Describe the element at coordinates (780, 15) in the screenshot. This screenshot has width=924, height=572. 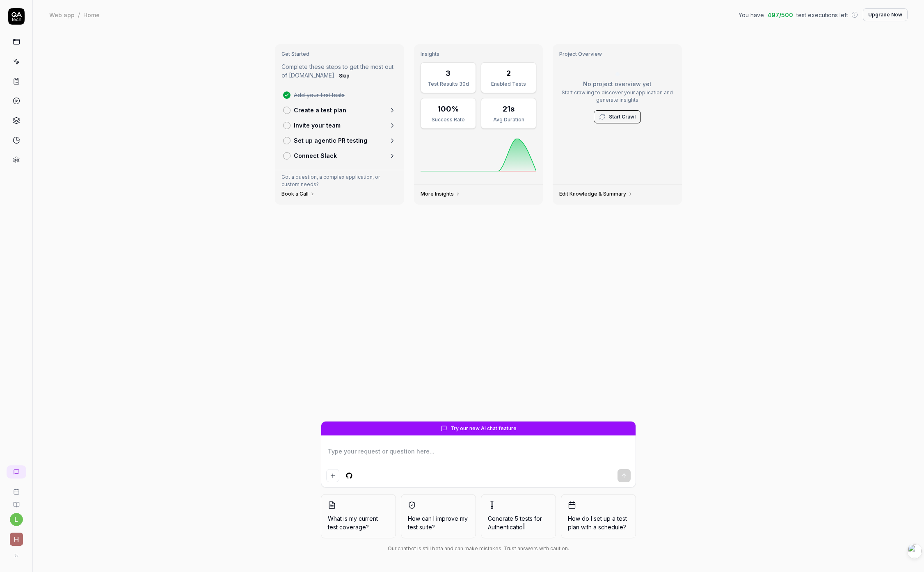
I see `span: 497 / 500` at that location.